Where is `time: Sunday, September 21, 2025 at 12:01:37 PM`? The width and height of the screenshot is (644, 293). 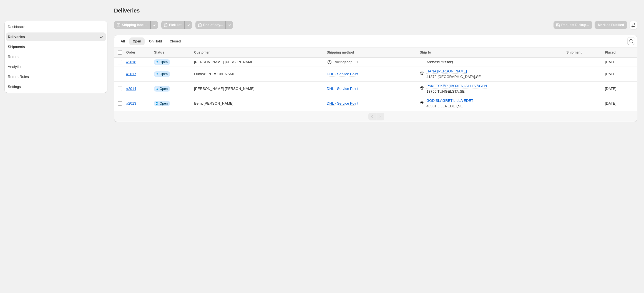
time: Sunday, September 21, 2025 at 12:01:37 PM is located at coordinates (611, 62).